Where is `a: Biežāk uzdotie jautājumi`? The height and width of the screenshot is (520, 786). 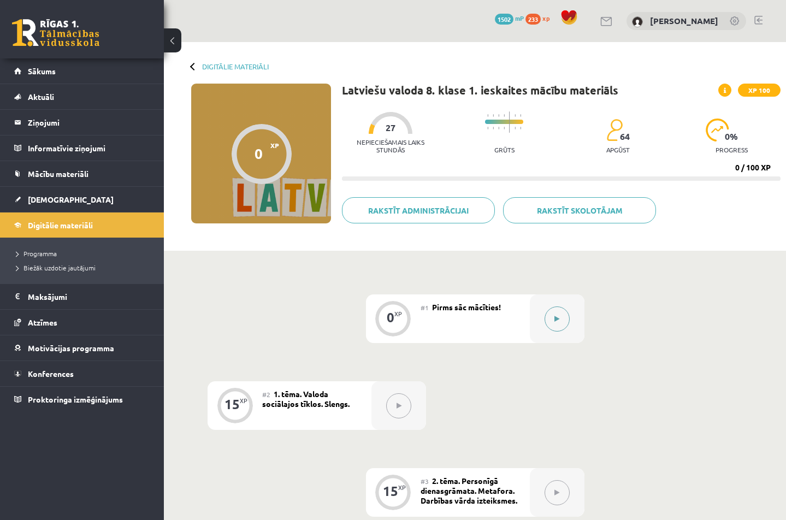 a: Biežāk uzdotie jautājumi is located at coordinates (85, 268).